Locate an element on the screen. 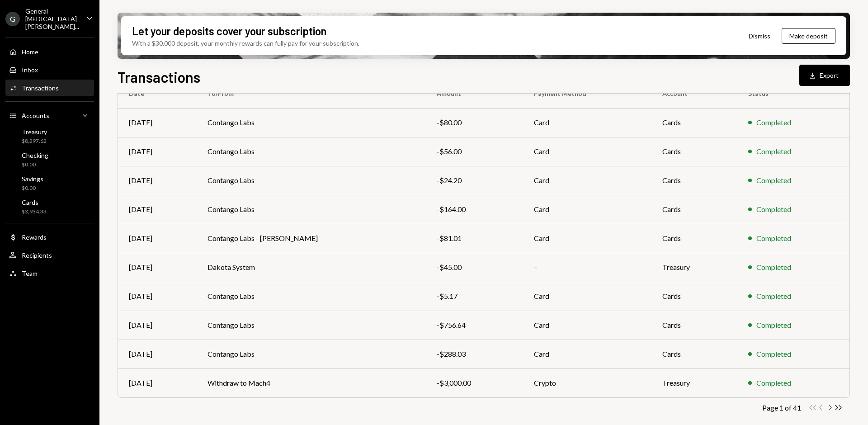 The image size is (868, 425). div: Let your deposits cover your subscription is located at coordinates (229, 31).